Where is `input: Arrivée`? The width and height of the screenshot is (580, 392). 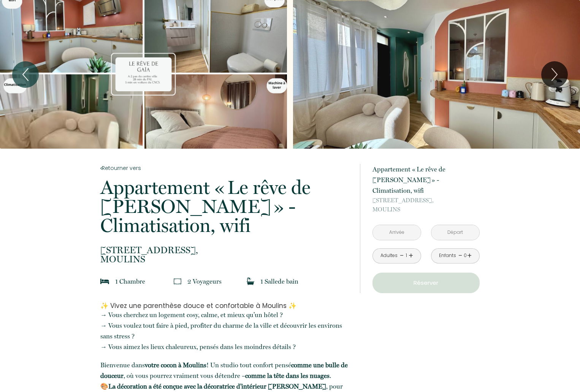 input: Arrivée is located at coordinates (397, 232).